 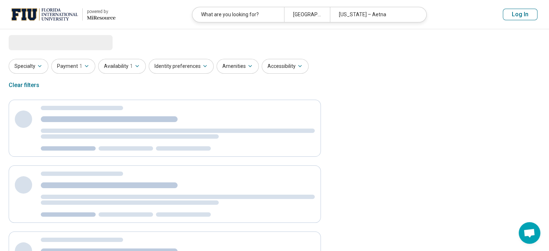 I want to click on button: Specialty, so click(x=29, y=66).